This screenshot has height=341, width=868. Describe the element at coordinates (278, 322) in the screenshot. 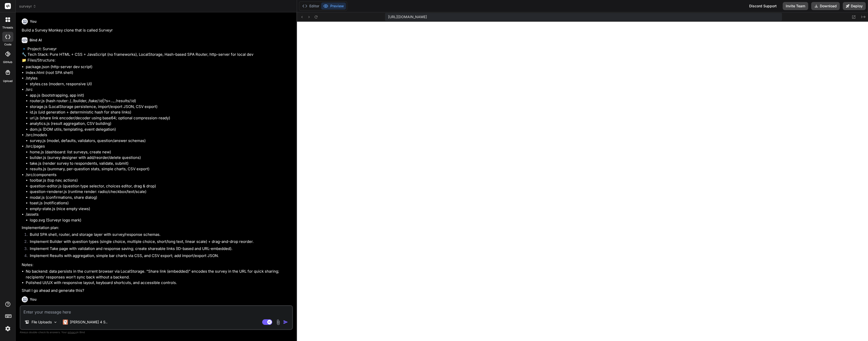

I see `img: attachment` at that location.